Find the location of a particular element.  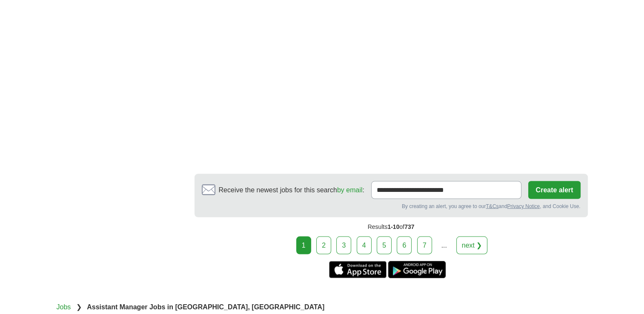

div: Results of is located at coordinates (391, 227).